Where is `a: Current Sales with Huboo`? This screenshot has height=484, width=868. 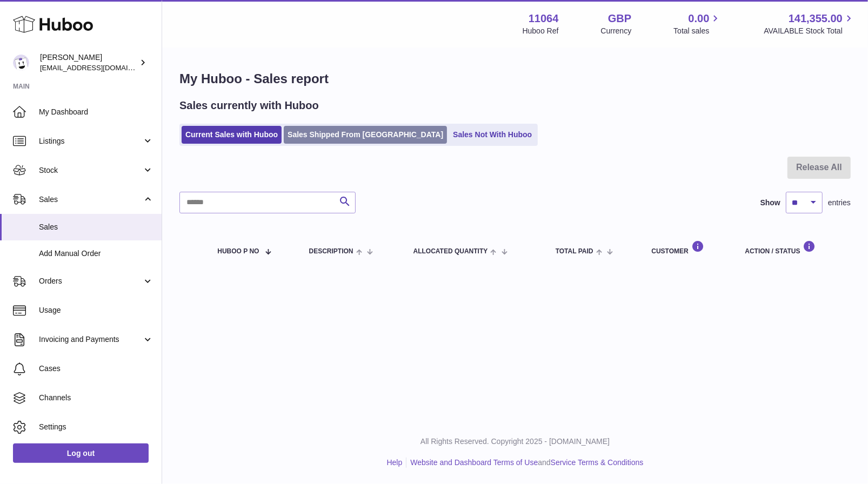 a: Current Sales with Huboo is located at coordinates (231, 135).